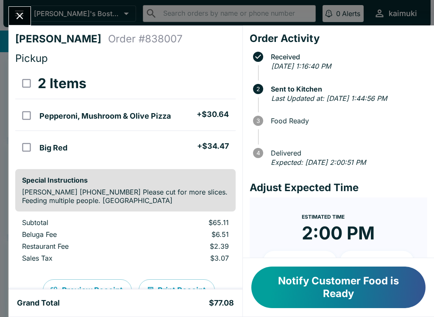  Describe the element at coordinates (19, 16) in the screenshot. I see `button: Close` at that location.